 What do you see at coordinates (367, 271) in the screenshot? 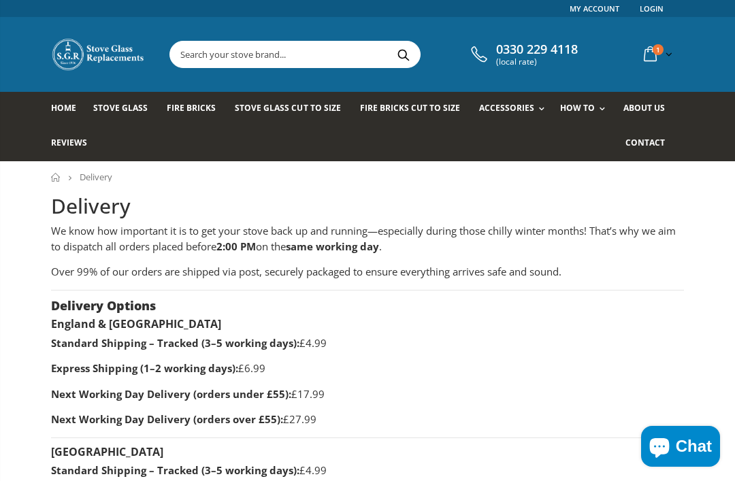
I see `p: Over 99% of our orders are shipped via post, securely packaged to ensure everything arrives safe ...` at bounding box center [367, 271].